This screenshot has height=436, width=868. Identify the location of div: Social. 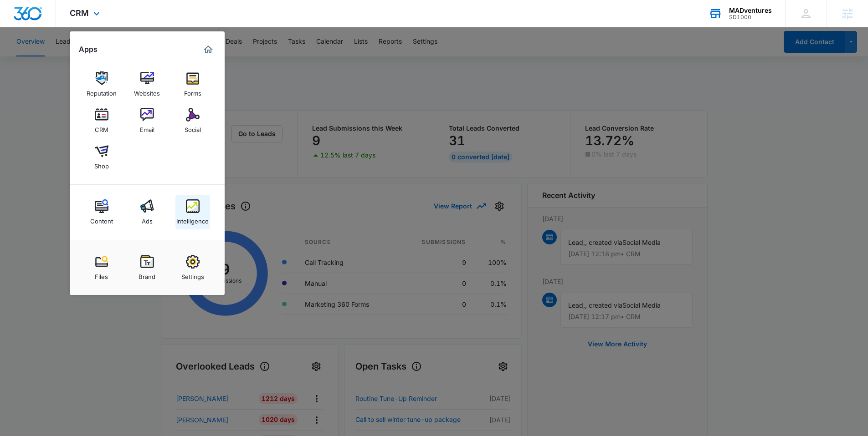
(192, 128).